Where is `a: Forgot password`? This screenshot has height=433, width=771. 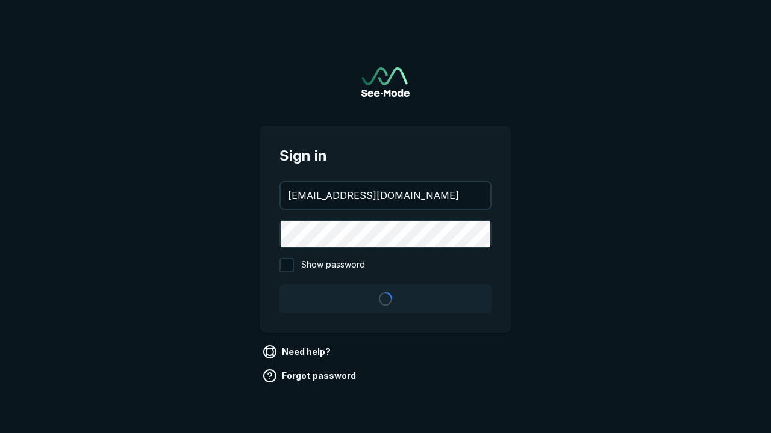 a: Forgot password is located at coordinates (310, 376).